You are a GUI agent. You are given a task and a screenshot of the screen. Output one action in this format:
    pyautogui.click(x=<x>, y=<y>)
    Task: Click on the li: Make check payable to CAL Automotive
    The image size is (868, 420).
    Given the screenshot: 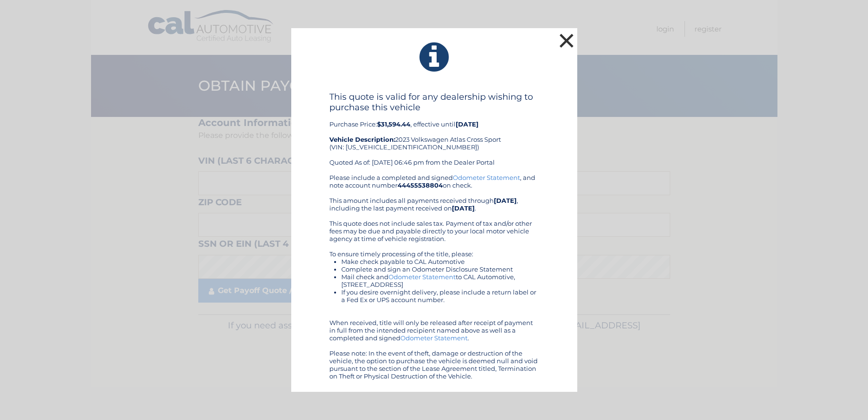 What is the action you would take?
    pyautogui.click(x=440, y=261)
    